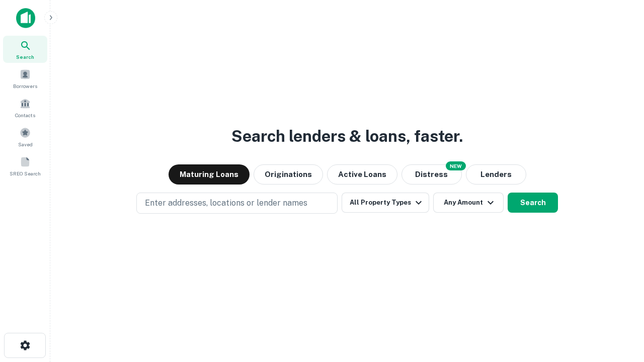 This screenshot has height=362, width=644. Describe the element at coordinates (25, 166) in the screenshot. I see `div: SREO Search` at that location.